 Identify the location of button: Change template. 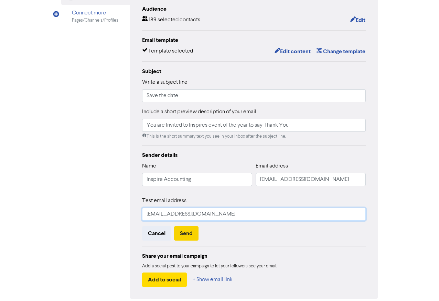
(341, 52).